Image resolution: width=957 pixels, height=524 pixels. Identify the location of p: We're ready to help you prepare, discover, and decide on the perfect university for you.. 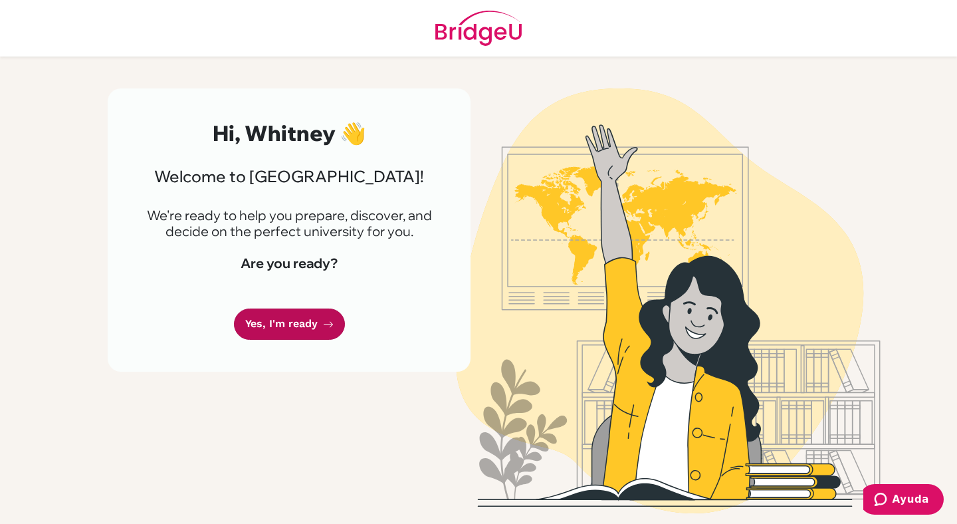
(289, 223).